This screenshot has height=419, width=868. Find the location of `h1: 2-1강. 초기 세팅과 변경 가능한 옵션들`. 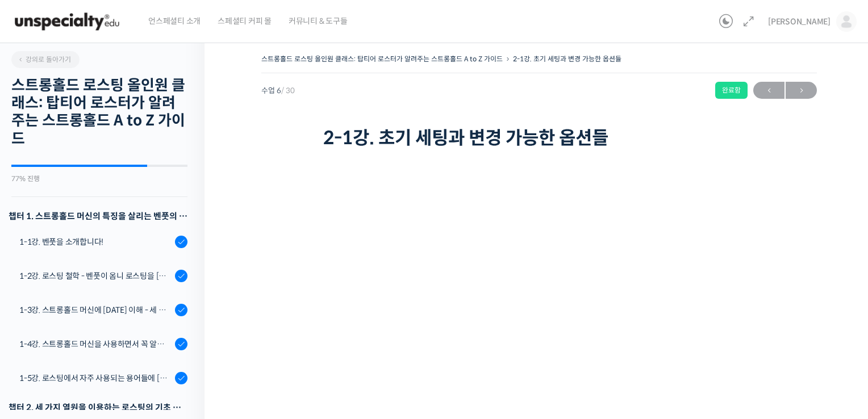

h1: 2-1강. 초기 세팅과 변경 가능한 옵션들 is located at coordinates (539, 138).